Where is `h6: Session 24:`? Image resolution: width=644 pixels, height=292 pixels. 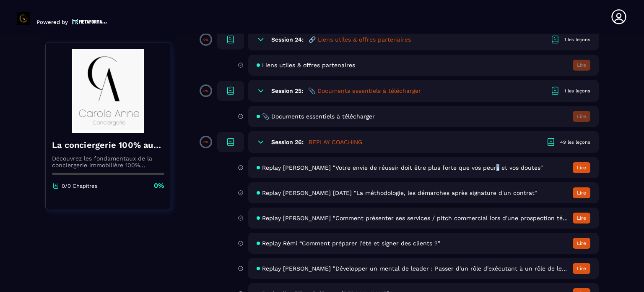 h6: Session 24: is located at coordinates (287, 40).